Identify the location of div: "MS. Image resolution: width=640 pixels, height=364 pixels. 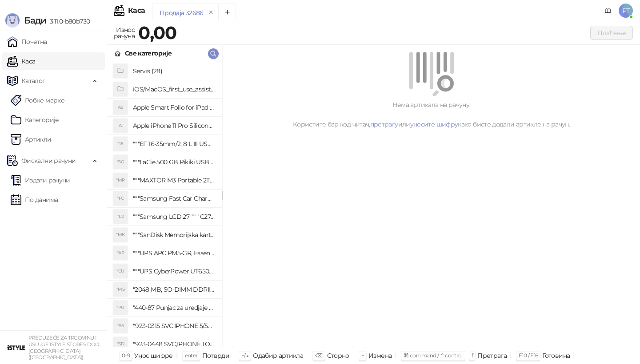
(121, 290).